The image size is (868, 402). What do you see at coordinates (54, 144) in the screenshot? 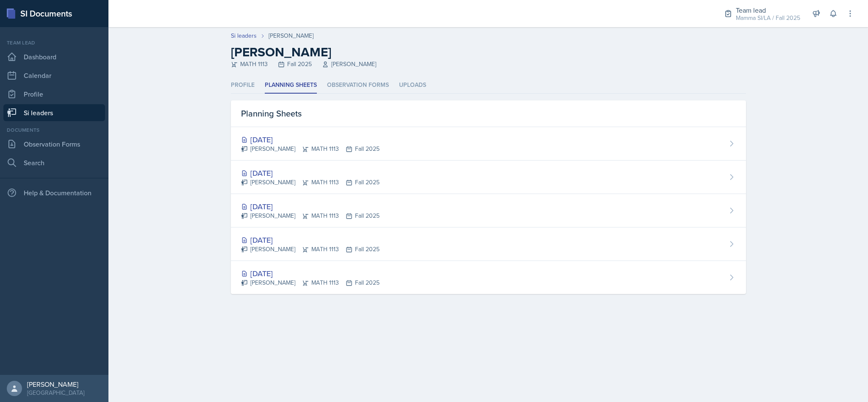
I see `a: Observation Forms` at bounding box center [54, 144].